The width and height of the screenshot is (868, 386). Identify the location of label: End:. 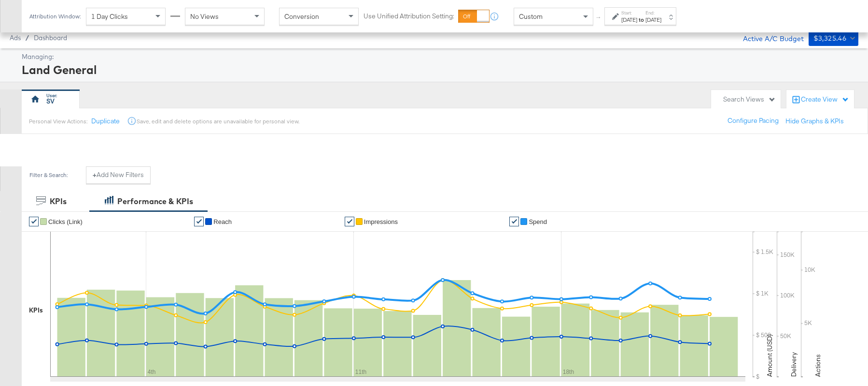
(654, 12).